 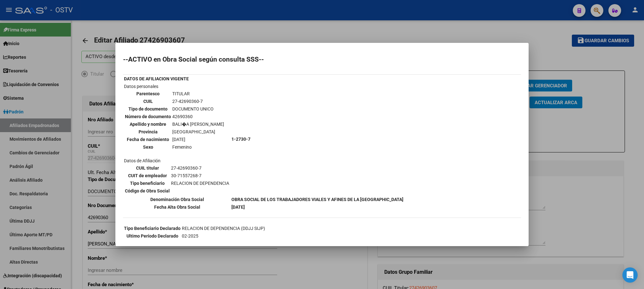 I want to click on th: Sexo, so click(x=148, y=148).